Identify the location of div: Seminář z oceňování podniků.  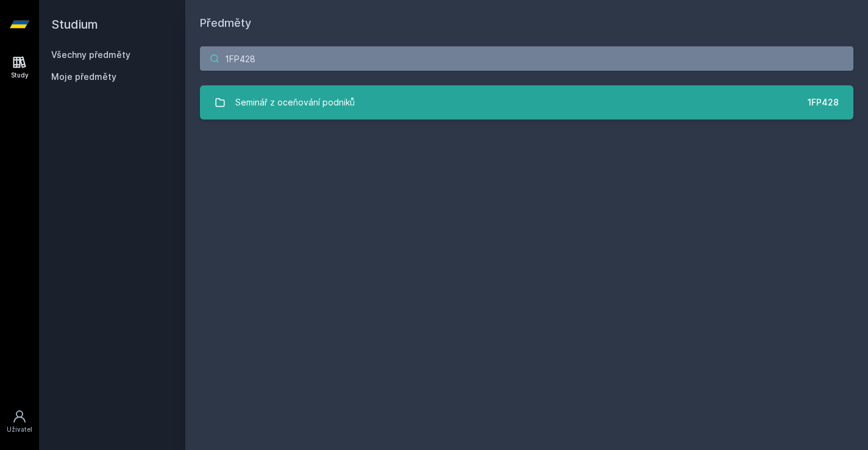
(294, 102).